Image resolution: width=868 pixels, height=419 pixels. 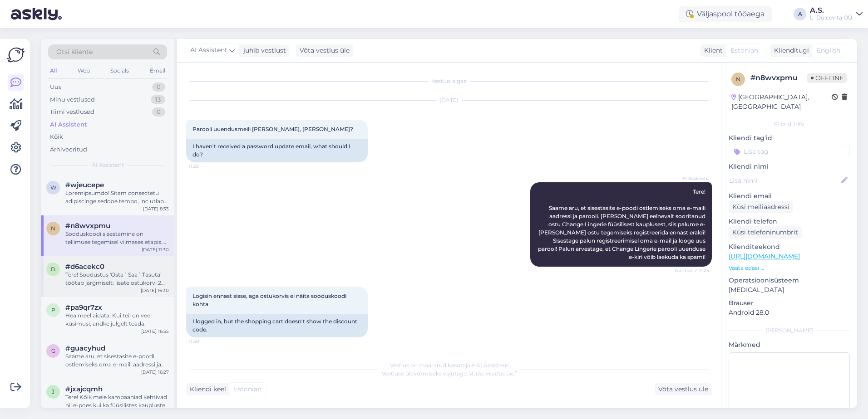 What do you see at coordinates (72, 112) in the screenshot?
I see `div: Tiimi vestlused` at bounding box center [72, 112].